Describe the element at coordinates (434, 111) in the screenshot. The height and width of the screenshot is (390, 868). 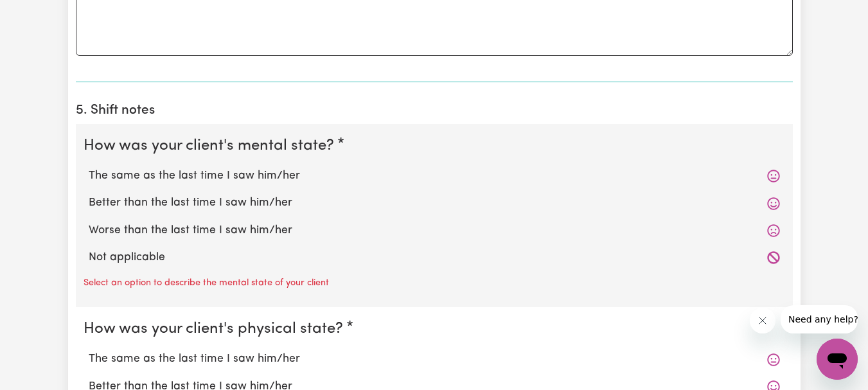
I see `h2: 5. Shift notes` at that location.